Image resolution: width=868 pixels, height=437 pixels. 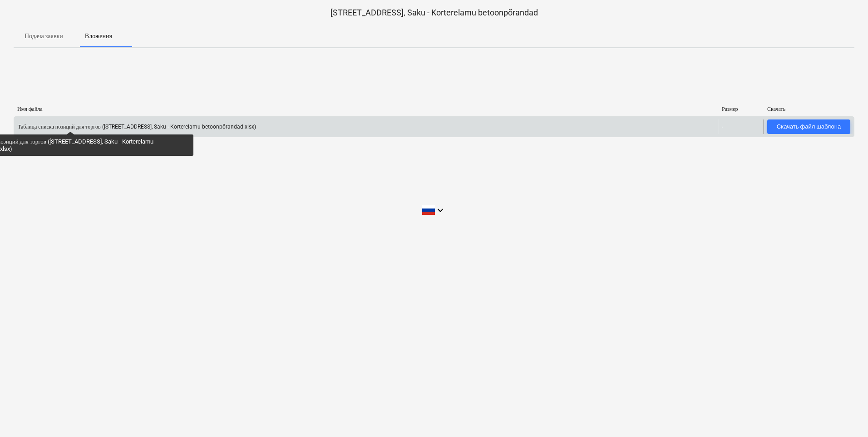 I want to click on div: Размер, so click(x=741, y=109).